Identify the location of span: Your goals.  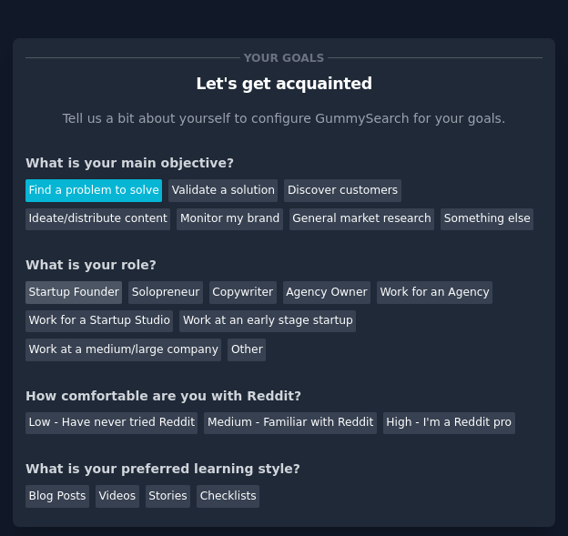
(284, 57).